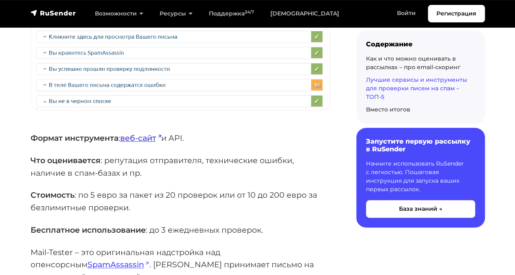  Describe the element at coordinates (75, 138) in the screenshot. I see `strong: Формат инструмента` at that location.